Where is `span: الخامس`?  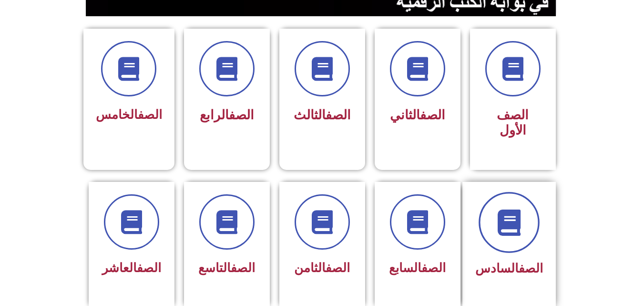
span: الخامس is located at coordinates (129, 115).